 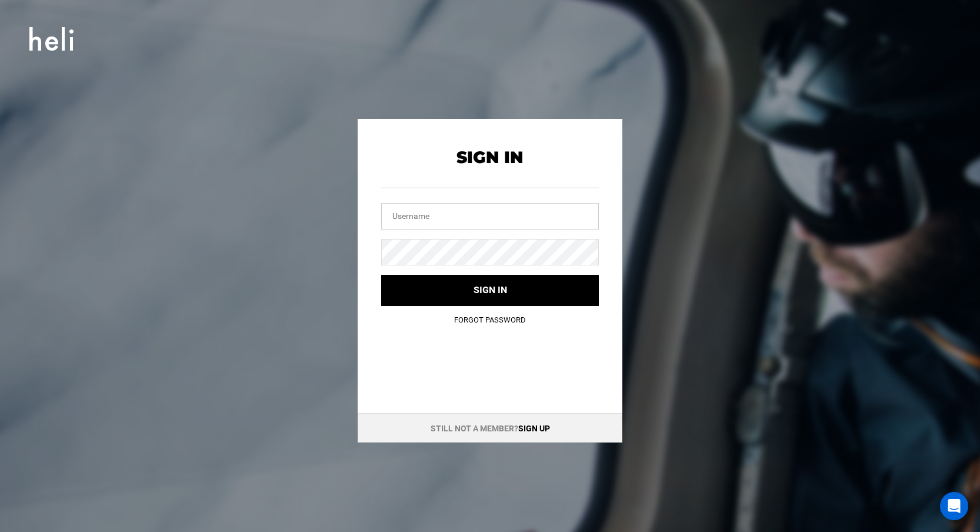 I want to click on input: Username, so click(x=490, y=216).